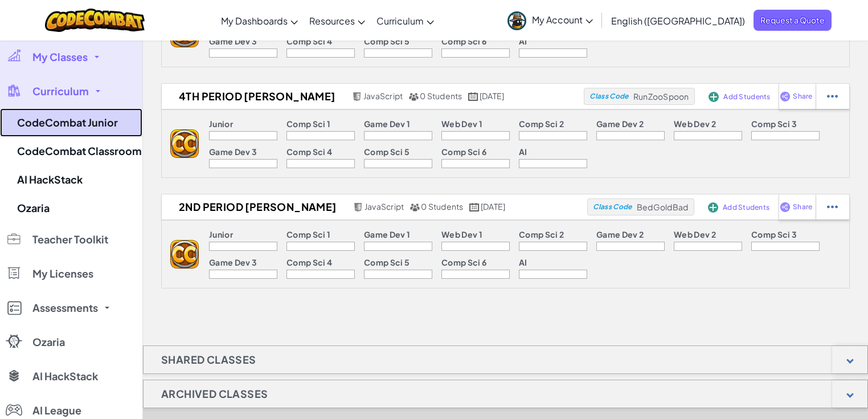  What do you see at coordinates (662, 96) in the screenshot?
I see `span: RunZooSpoon` at bounding box center [662, 96].